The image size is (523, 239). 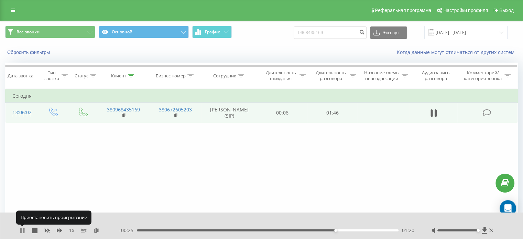 What do you see at coordinates (388, 33) in the screenshot?
I see `button: Экспорт` at bounding box center [388, 33].